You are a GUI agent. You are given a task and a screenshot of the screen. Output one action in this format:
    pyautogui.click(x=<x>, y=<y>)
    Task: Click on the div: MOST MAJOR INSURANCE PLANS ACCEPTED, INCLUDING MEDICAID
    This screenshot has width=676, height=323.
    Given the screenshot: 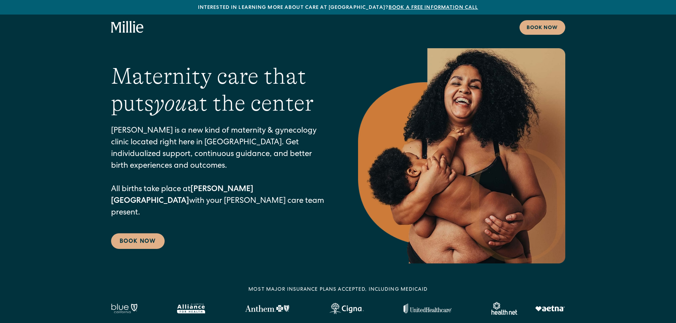 What is the action you would take?
    pyautogui.click(x=338, y=290)
    